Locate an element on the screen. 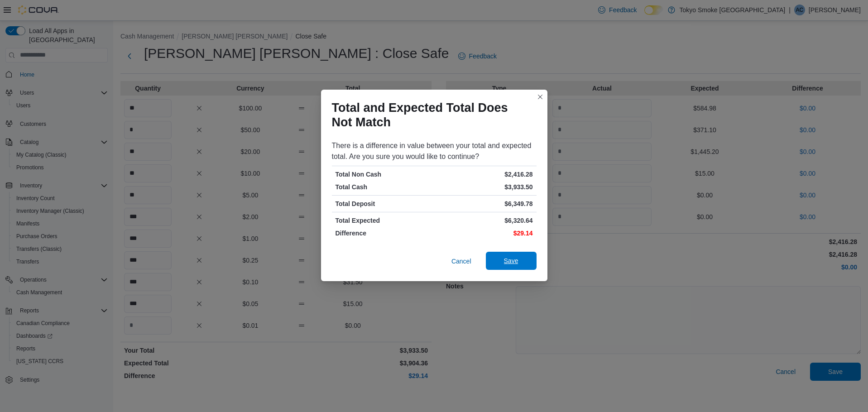 The image size is (868, 412). p: Total Expected is located at coordinates (384, 221).